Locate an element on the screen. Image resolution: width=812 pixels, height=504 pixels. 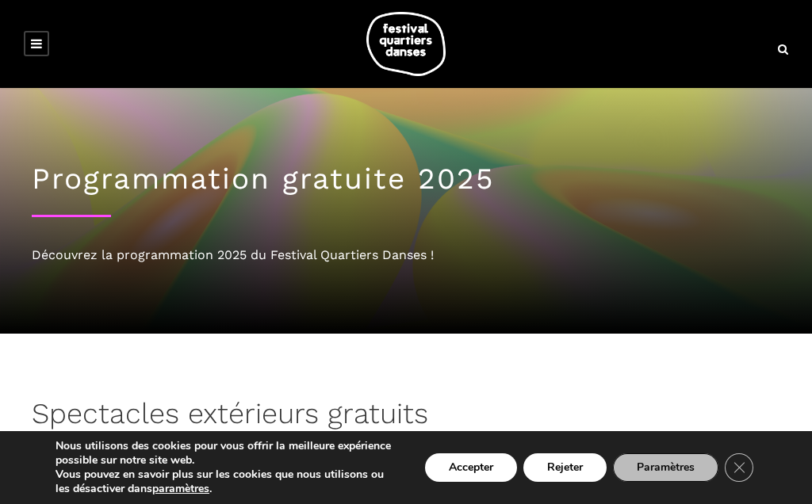
p: Vous pouvez en savoir plus sur les cookies que nous utilisons ou les désactiver dans . is located at coordinates (226, 482).